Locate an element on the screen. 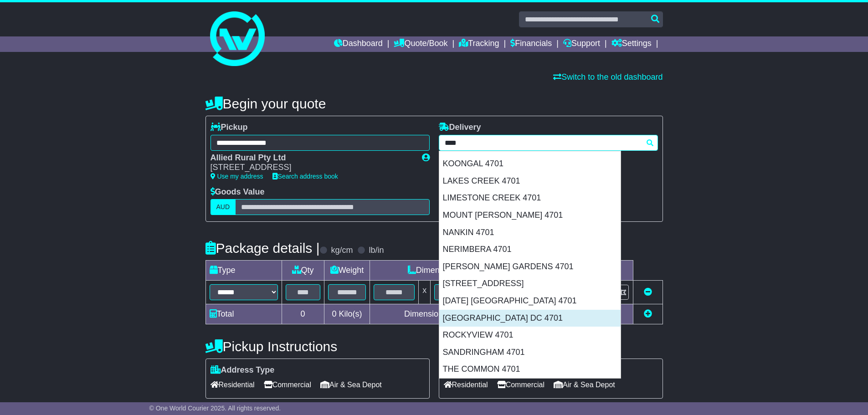  span: © One World Courier 2025. All rights reserved. is located at coordinates (215, 408).